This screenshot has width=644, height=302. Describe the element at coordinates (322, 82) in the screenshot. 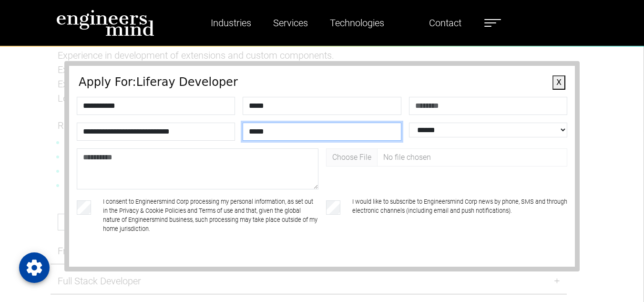

I see `h4: Apply For: Liferay Developer` at that location.